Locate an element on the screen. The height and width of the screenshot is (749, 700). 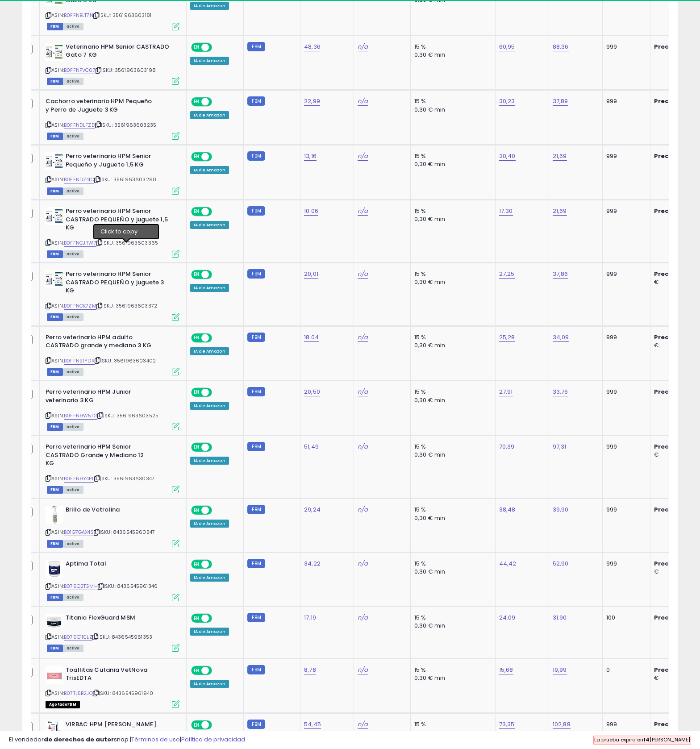
span: | SKU: 3561963603402 is located at coordinates (125, 361).